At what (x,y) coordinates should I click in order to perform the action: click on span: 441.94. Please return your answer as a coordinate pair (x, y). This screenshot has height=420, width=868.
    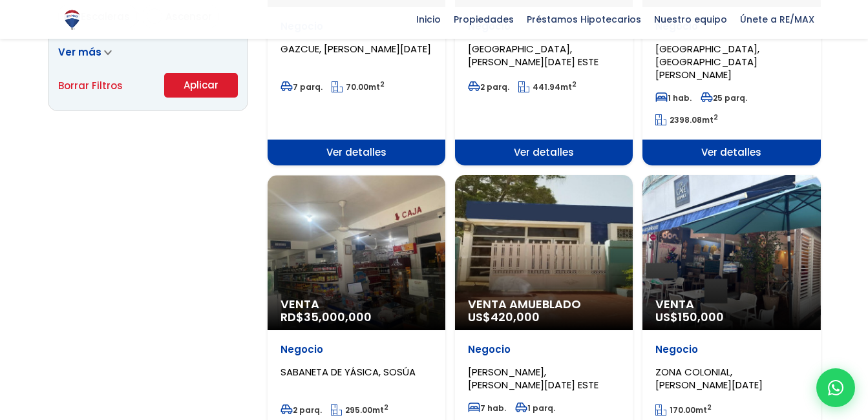
    Looking at the image, I should click on (546, 87).